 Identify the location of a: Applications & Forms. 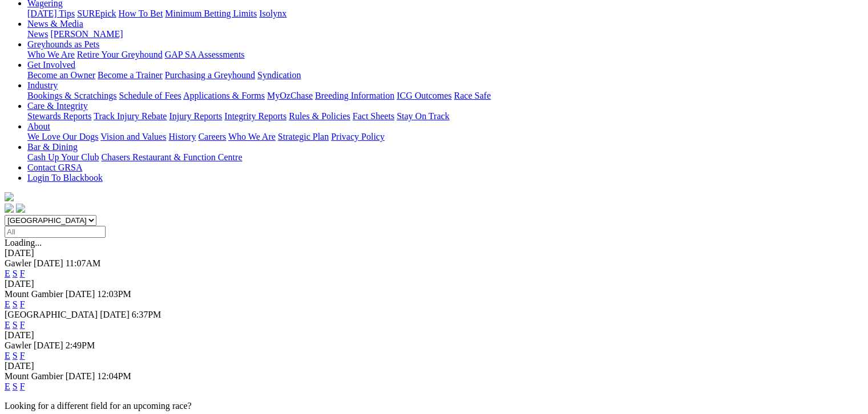
(224, 95).